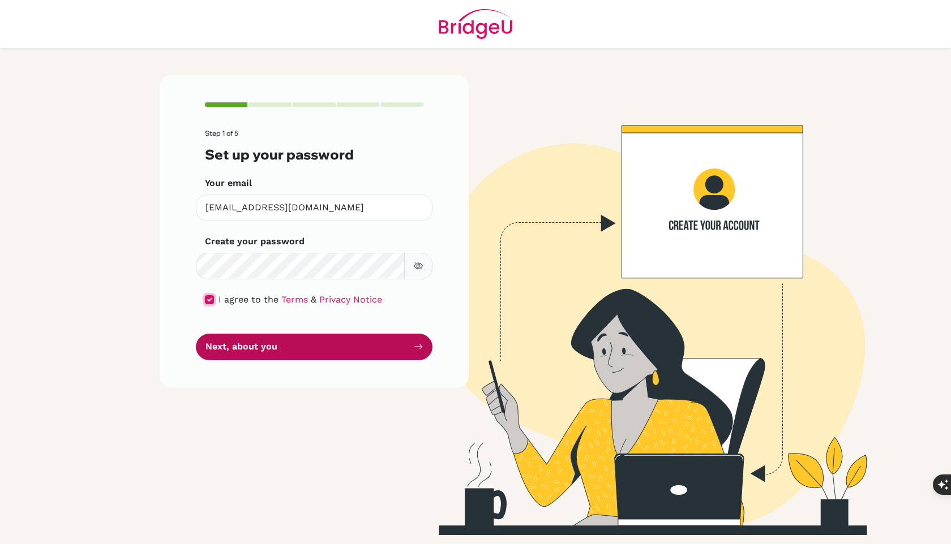 The height and width of the screenshot is (544, 951). Describe the element at coordinates (314, 347) in the screenshot. I see `button: Next, about you` at that location.